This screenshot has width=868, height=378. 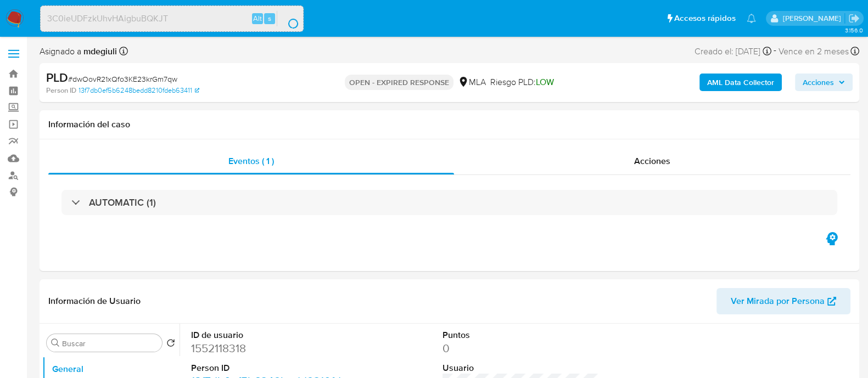 What do you see at coordinates (521, 348) in the screenshot?
I see `dd: 0` at bounding box center [521, 348].